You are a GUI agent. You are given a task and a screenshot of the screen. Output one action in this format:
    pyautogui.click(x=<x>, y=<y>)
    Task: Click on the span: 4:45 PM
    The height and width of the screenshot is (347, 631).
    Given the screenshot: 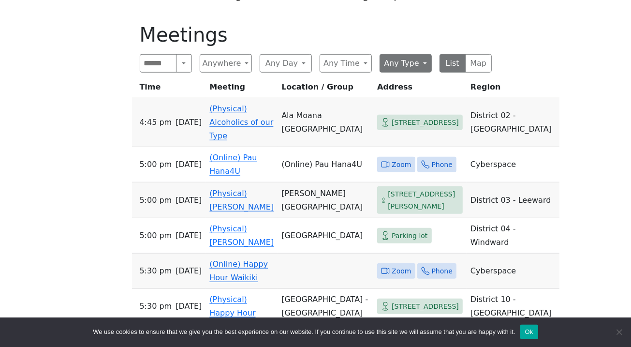 What is the action you would take?
    pyautogui.click(x=156, y=122)
    